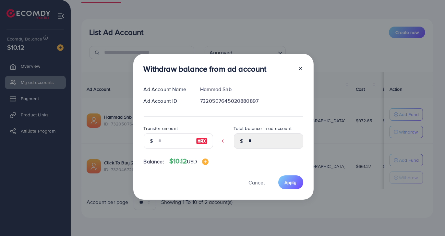  What do you see at coordinates (189, 161) in the screenshot?
I see `h4: $10.12` at bounding box center [189, 161].